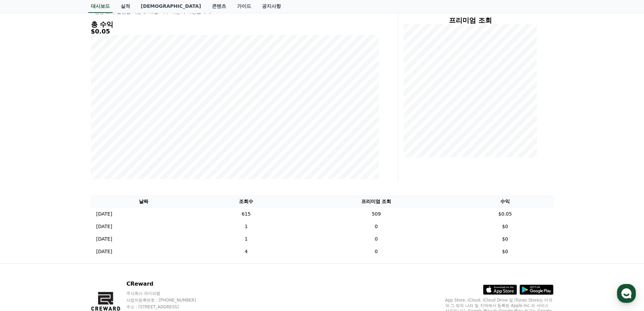 The height and width of the screenshot is (311, 644). Describe the element at coordinates (66, 223) in the screenshot. I see `a: 대화` at that location.